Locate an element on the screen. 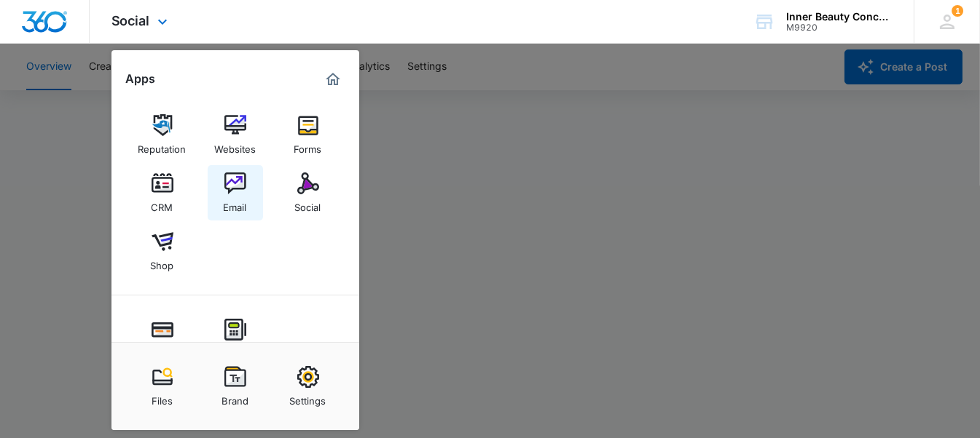  div: Shop is located at coordinates (162, 262).